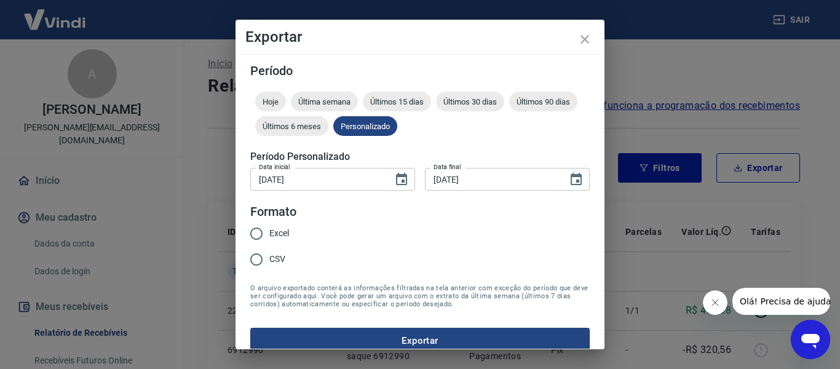 Image resolution: width=840 pixels, height=369 pixels. What do you see at coordinates (447, 167) in the screenshot?
I see `label: Data final` at bounding box center [447, 167].